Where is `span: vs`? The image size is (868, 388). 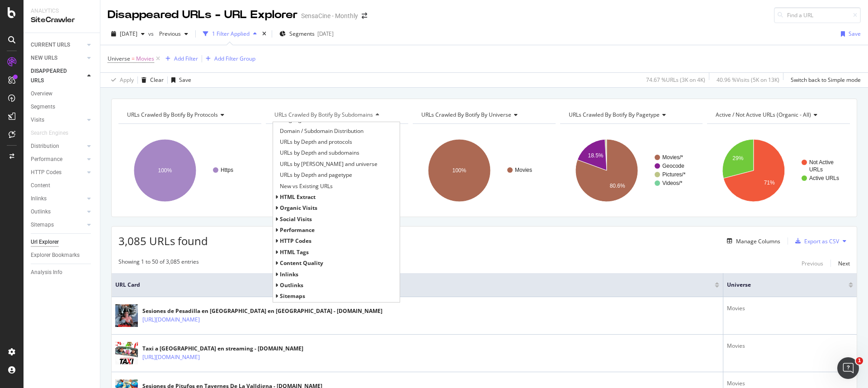
span: vs is located at coordinates (152, 33).